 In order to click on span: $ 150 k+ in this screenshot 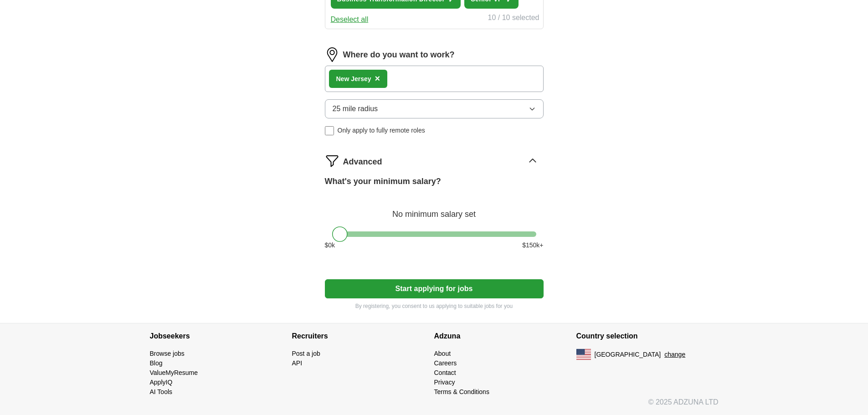, I will do `click(533, 245)`.